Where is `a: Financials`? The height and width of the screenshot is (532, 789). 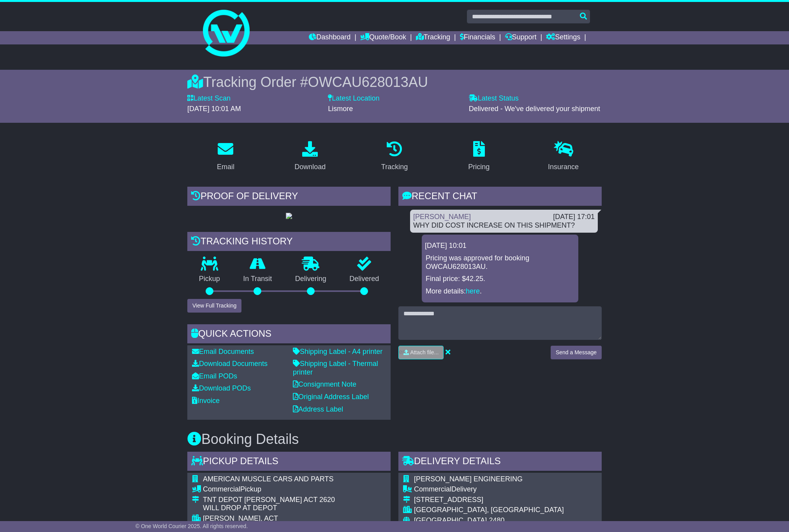 a: Financials is located at coordinates (477, 38).